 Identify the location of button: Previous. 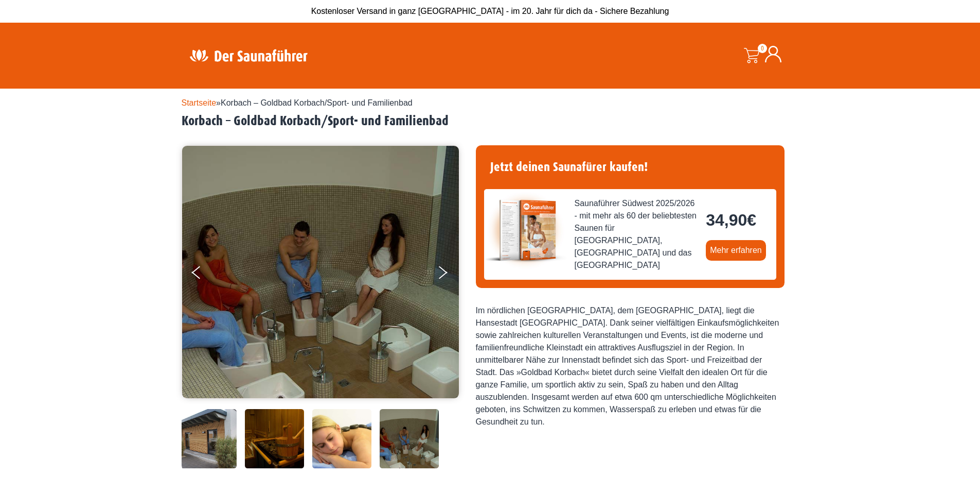
(205, 275).